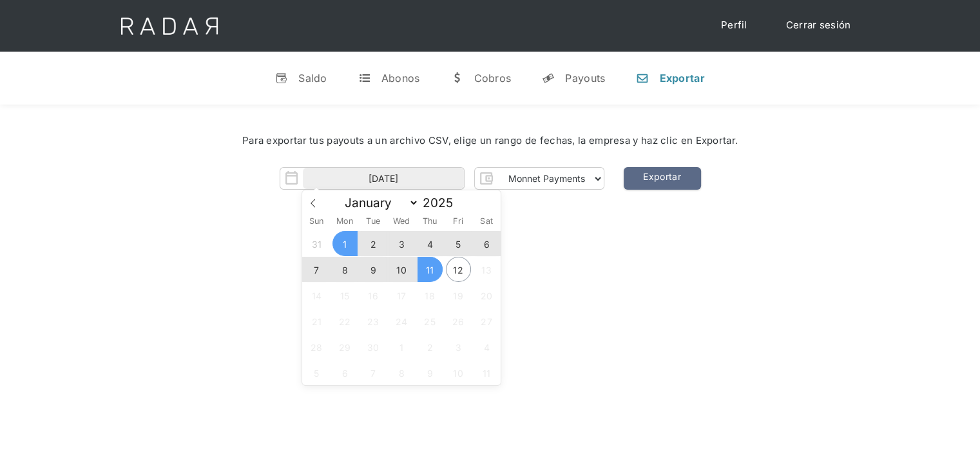 Image resolution: width=980 pixels, height=471 pixels. Describe the element at coordinates (373, 221) in the screenshot. I see `span: Tue` at that location.